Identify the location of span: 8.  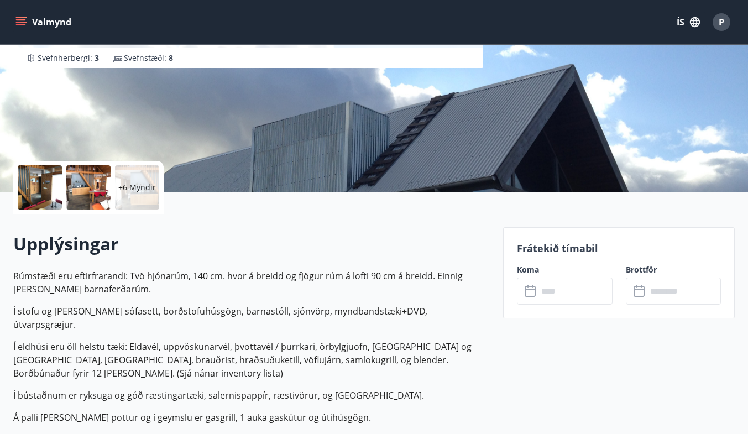
(171, 58).